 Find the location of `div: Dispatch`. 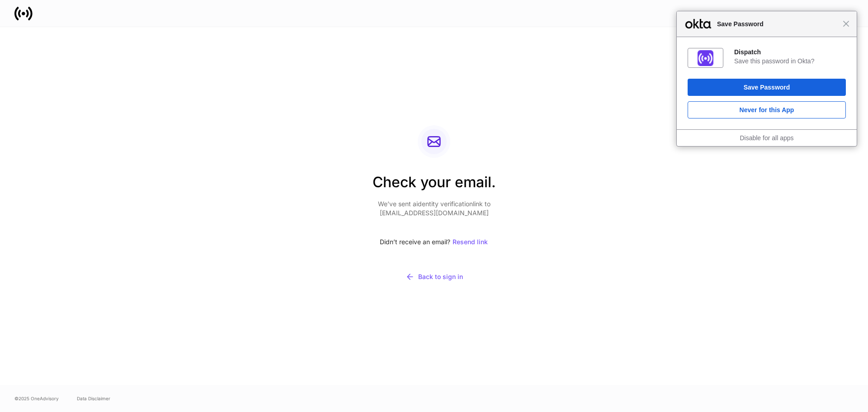

div: Dispatch is located at coordinates (790, 52).